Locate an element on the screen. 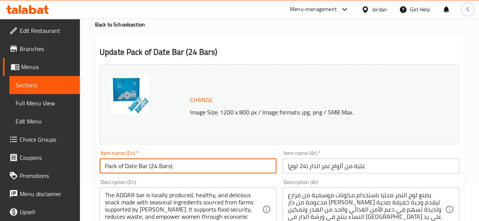  h4: Back to School section is located at coordinates (279, 25).